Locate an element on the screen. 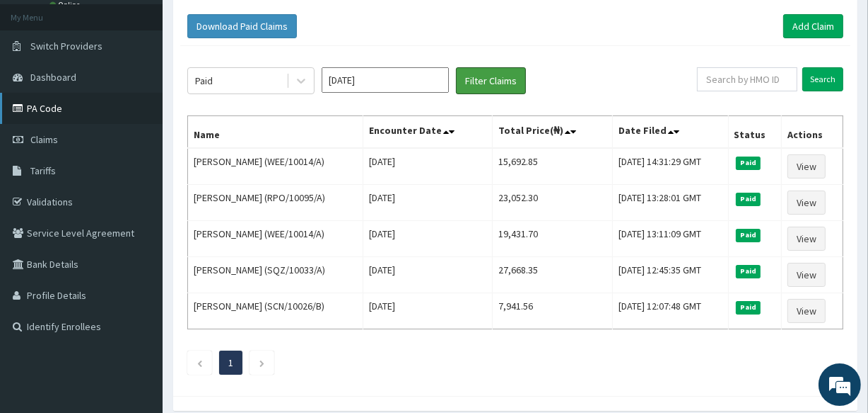  a: Next page is located at coordinates (261, 362).